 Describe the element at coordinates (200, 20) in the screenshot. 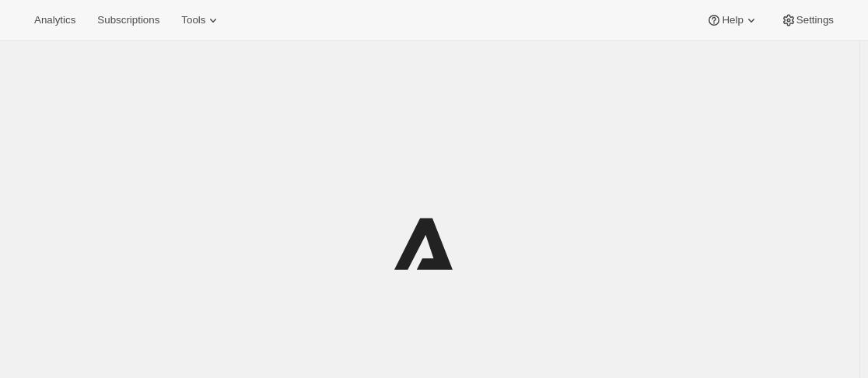

I see `button: Tools` at that location.